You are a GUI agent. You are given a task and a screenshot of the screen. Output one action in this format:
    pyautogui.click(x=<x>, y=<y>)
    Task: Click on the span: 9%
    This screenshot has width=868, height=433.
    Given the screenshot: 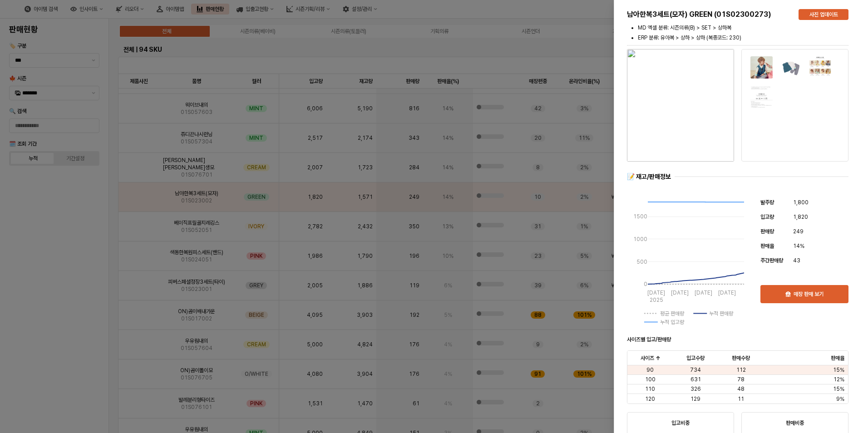 What is the action you would take?
    pyautogui.click(x=840, y=399)
    